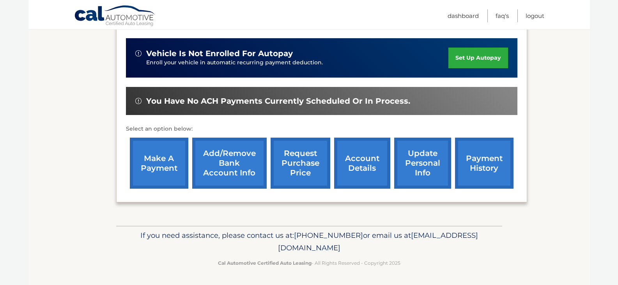 This screenshot has height=285, width=618. What do you see at coordinates (484, 163) in the screenshot?
I see `a: payment history` at bounding box center [484, 163].